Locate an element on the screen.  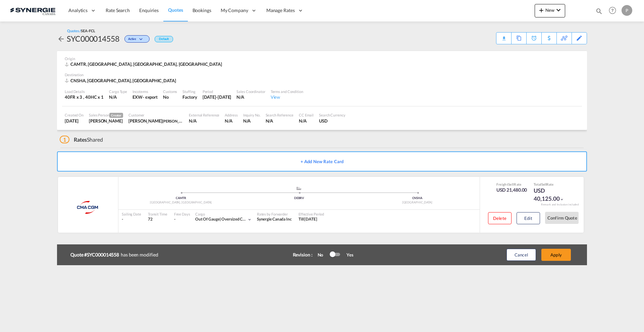
div: Rates by Forwarder is located at coordinates (274, 214).